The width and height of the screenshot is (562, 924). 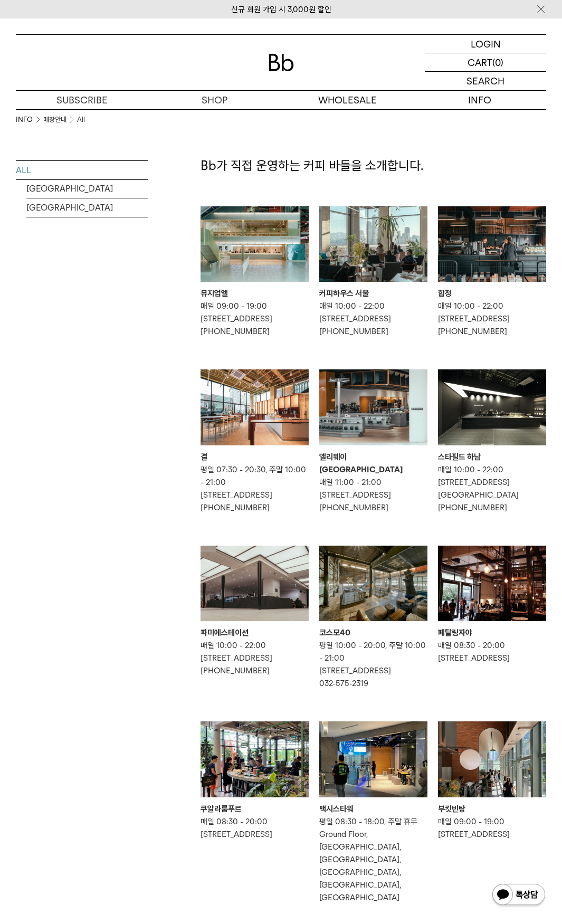 What do you see at coordinates (492, 760) in the screenshot?
I see `img: 부킷빈탕` at bounding box center [492, 760].